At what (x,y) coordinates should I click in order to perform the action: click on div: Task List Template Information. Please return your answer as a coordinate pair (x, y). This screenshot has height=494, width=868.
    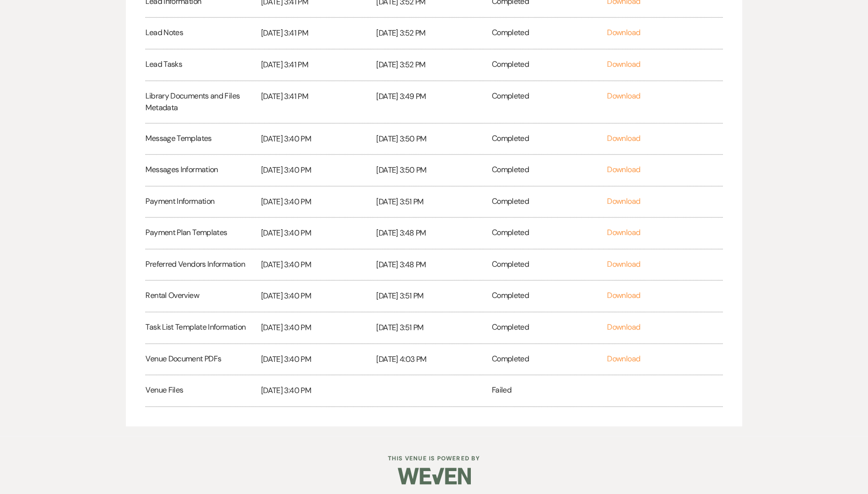
    Looking at the image, I should click on (203, 328).